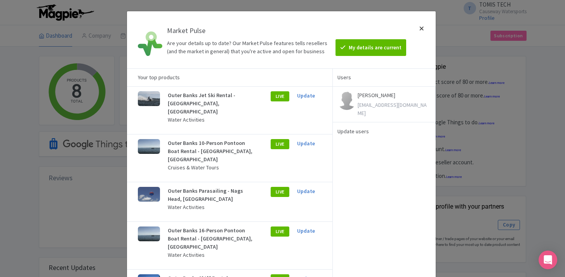 The image size is (565, 277). What do you see at coordinates (371, 47) in the screenshot?
I see `btn: My details are current` at bounding box center [371, 47].